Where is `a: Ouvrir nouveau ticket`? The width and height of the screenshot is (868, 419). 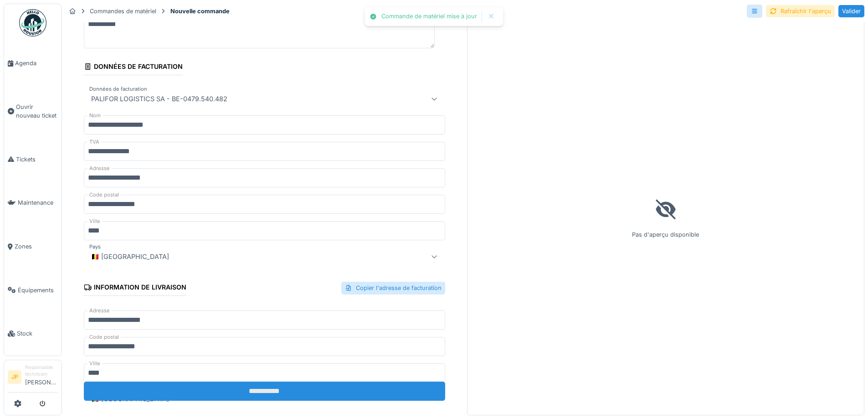
a: Ouvrir nouveau ticket is located at coordinates (33, 111).